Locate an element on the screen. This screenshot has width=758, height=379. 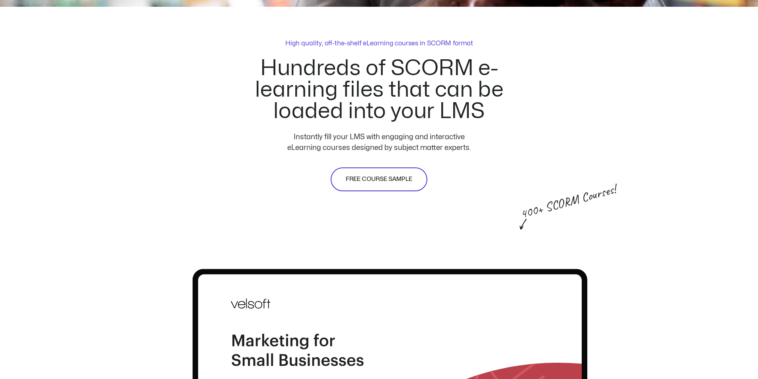
p: High quality, off-the-shelf eLearning courses in SCORM format is located at coordinates (379, 43).